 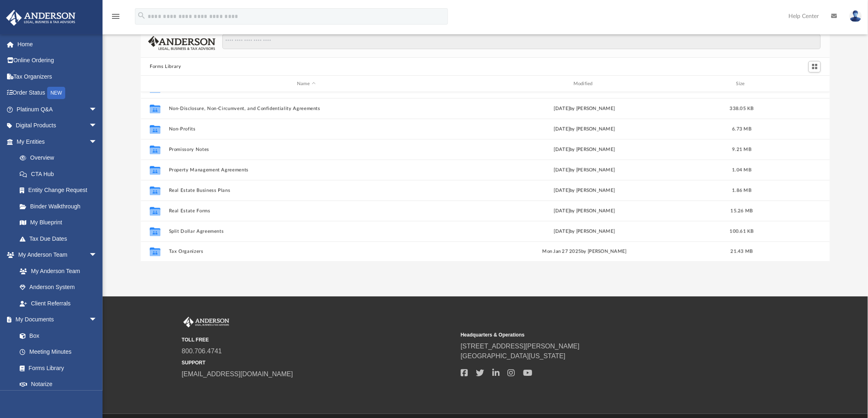 What do you see at coordinates (855, 16) in the screenshot?
I see `img: User Pic` at bounding box center [855, 16].